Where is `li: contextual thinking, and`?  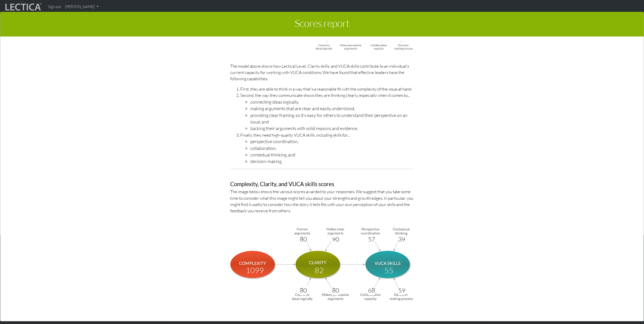
li: contextual thinking, and is located at coordinates (332, 155).